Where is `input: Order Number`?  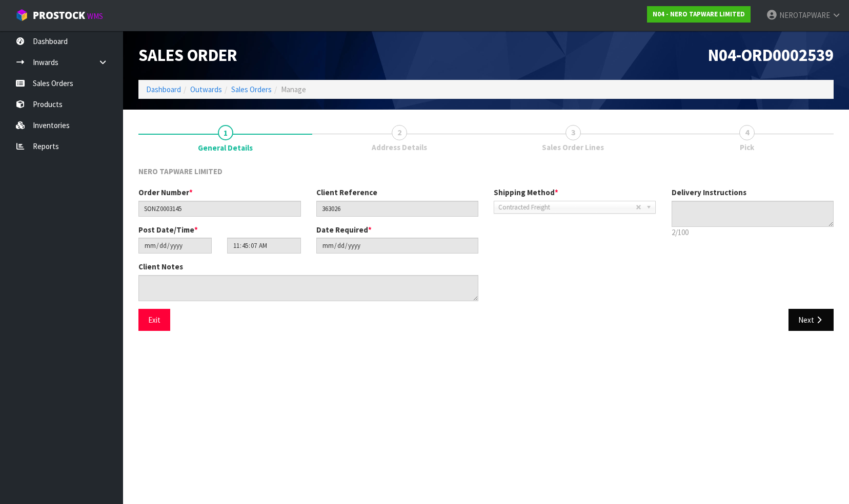
input: Order Number is located at coordinates (220, 208).